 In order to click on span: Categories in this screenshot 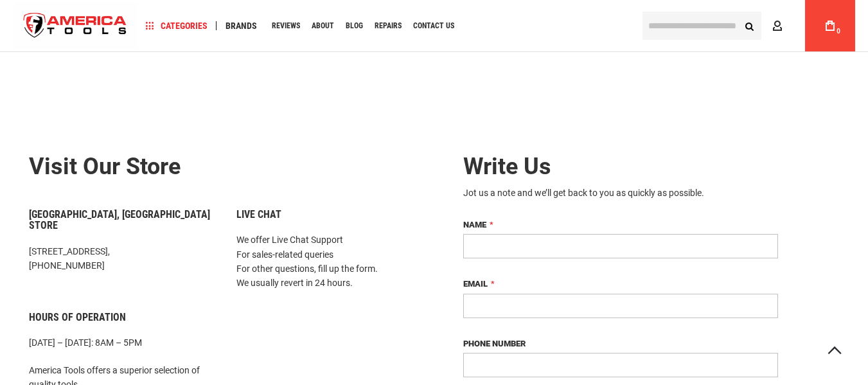, I will do `click(177, 26)`.